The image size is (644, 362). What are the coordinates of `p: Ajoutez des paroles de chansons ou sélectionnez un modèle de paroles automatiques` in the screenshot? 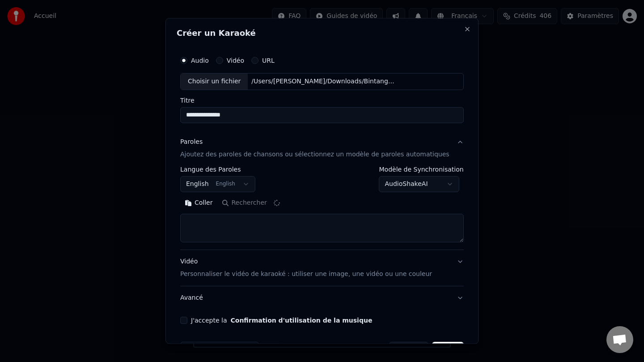 It's located at (315, 154).